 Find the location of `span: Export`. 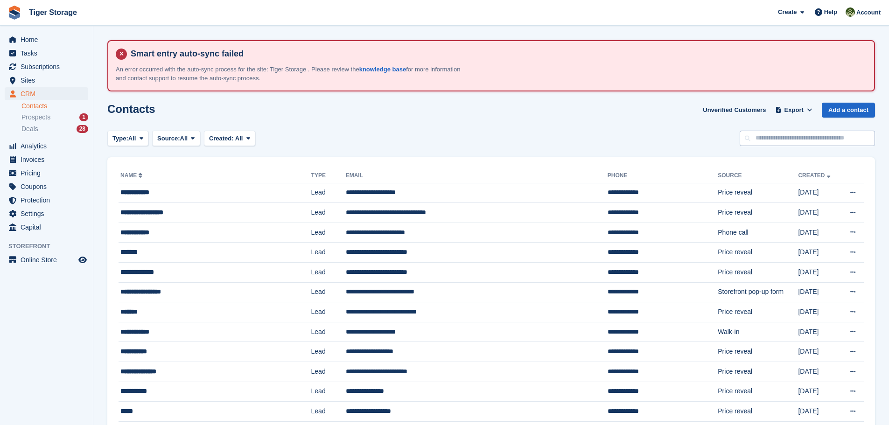

span: Export is located at coordinates (794, 110).